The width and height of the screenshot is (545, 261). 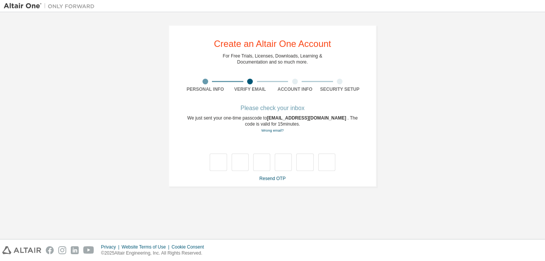 What do you see at coordinates (75, 250) in the screenshot?
I see `img: linkedin.svg` at bounding box center [75, 250].